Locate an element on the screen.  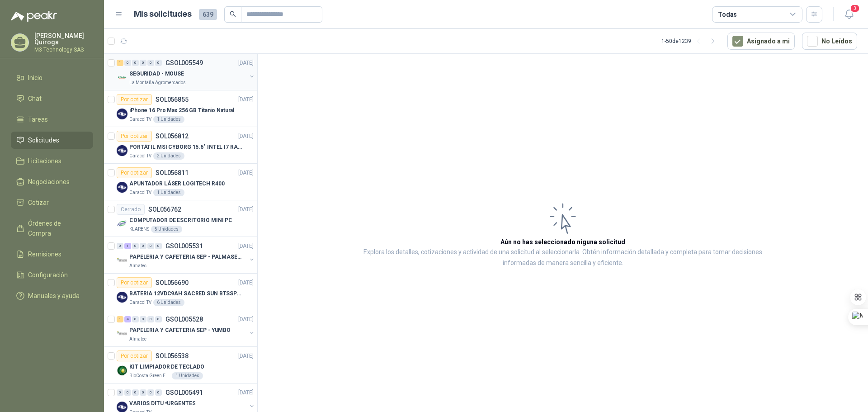
a: Cotizar is located at coordinates (52, 202).